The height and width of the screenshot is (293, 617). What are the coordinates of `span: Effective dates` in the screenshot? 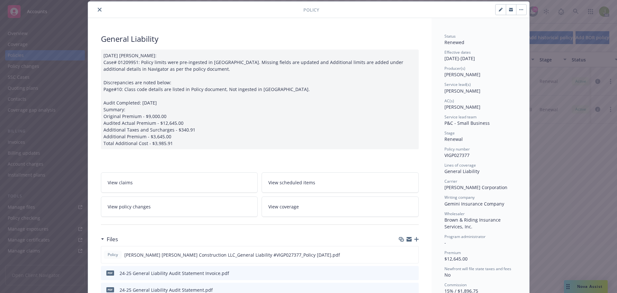 It's located at (457, 52).